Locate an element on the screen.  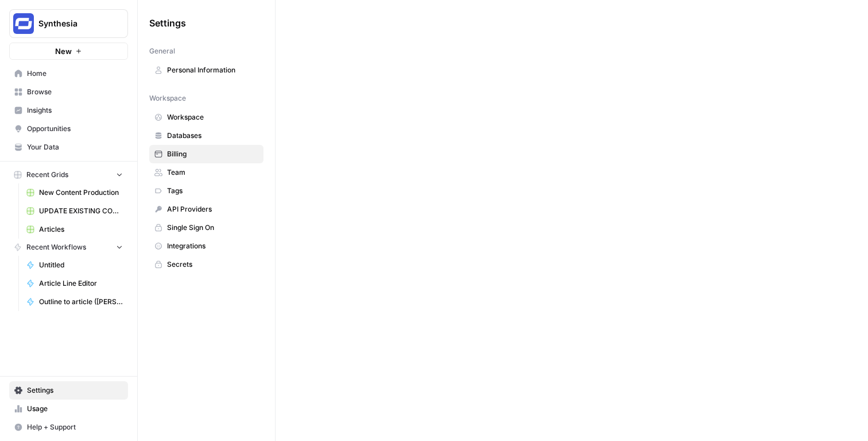
span: UPDATE EXISTING CONTENT is located at coordinates (81, 211).